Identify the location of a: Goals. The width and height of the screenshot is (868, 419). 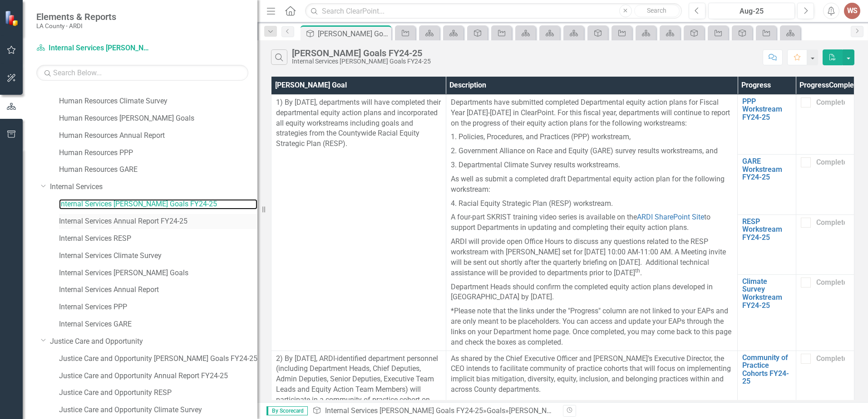
(495, 411).